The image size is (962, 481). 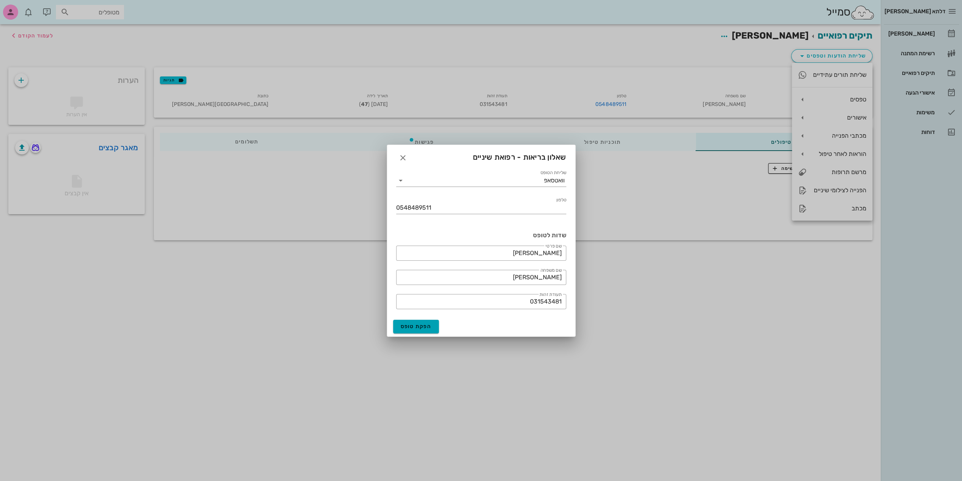 I want to click on span: שאלון בריאות - רפואת שיניים, so click(x=520, y=157).